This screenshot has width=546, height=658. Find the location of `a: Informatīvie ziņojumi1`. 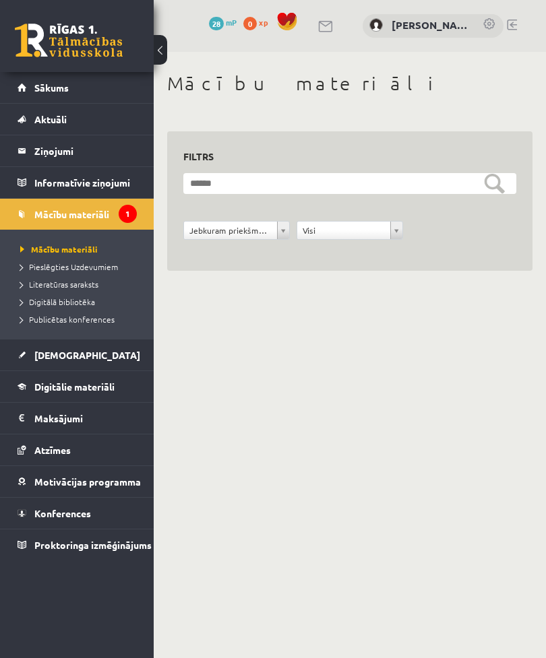

a: Informatīvie ziņojumi1 is located at coordinates (77, 183).